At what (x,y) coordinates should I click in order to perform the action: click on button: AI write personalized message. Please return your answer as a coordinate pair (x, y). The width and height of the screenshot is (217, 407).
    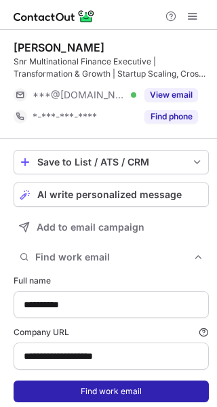
    Looking at the image, I should click on (111, 194).